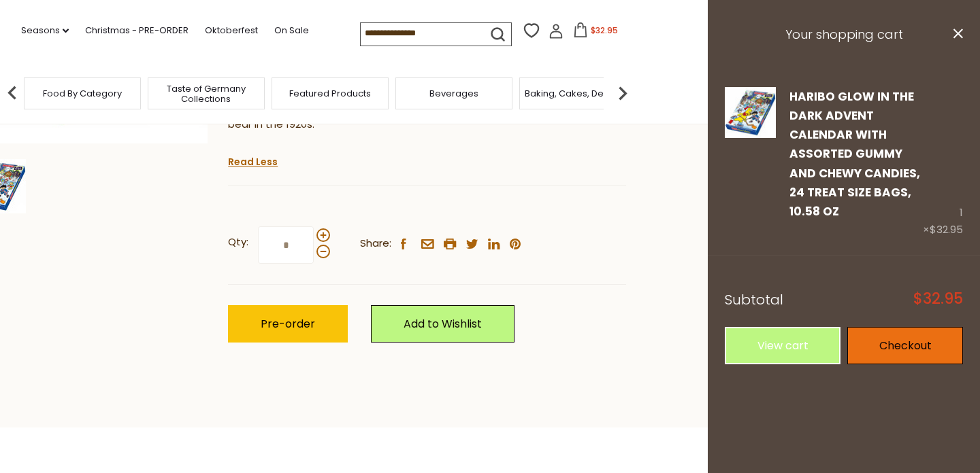 Image resolution: width=980 pixels, height=473 pixels. Describe the element at coordinates (454, 93) in the screenshot. I see `a: Beverages` at that location.